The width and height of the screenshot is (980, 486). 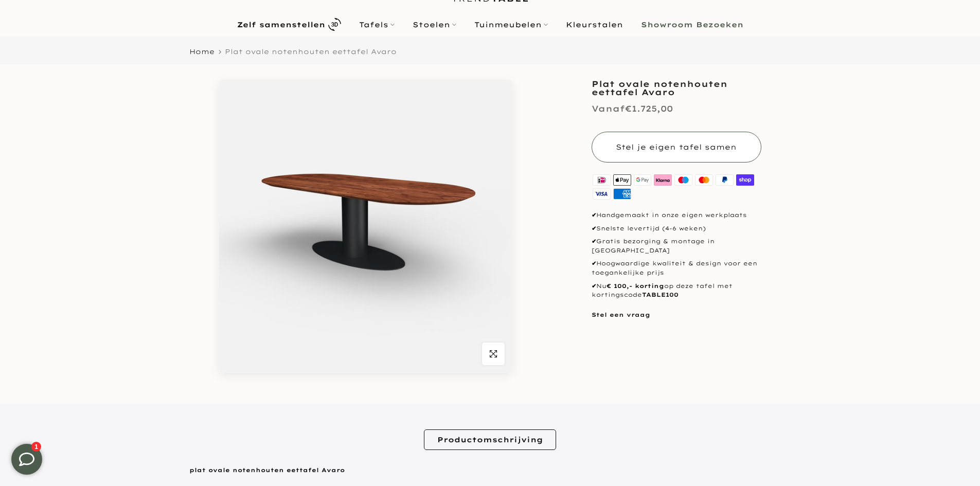 What do you see at coordinates (511, 25) in the screenshot?
I see `a: Tuinmeubelen` at bounding box center [511, 25].